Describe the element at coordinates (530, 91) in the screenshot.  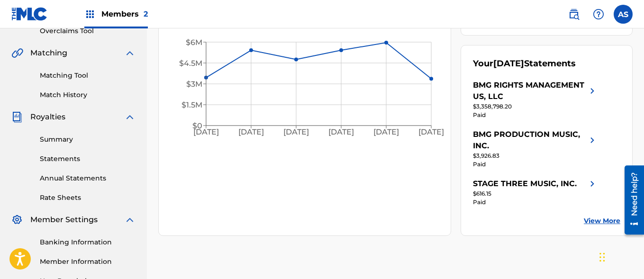
I see `div: BMG RIGHTS MANAGEMENT US, LLC` at that location.